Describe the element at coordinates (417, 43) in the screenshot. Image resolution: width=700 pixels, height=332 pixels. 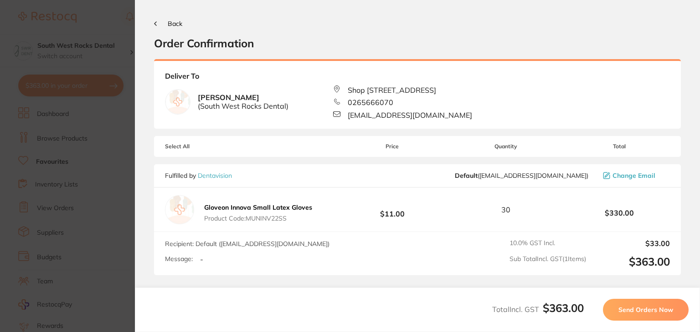
I see `h2: Order Confirmation` at that location.